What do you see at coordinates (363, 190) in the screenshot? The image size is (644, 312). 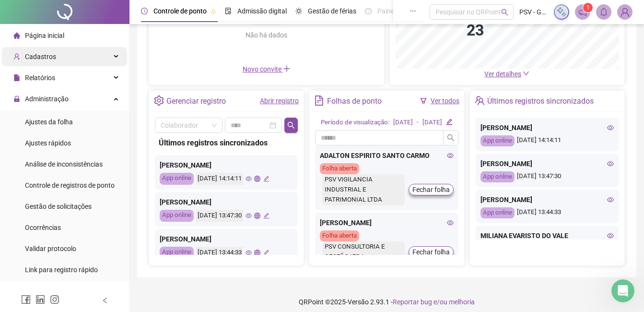 I see `div: PSV VIGILANCIA INDUSTRIAL E PATRIMONIAL LTDA` at bounding box center [363, 190].